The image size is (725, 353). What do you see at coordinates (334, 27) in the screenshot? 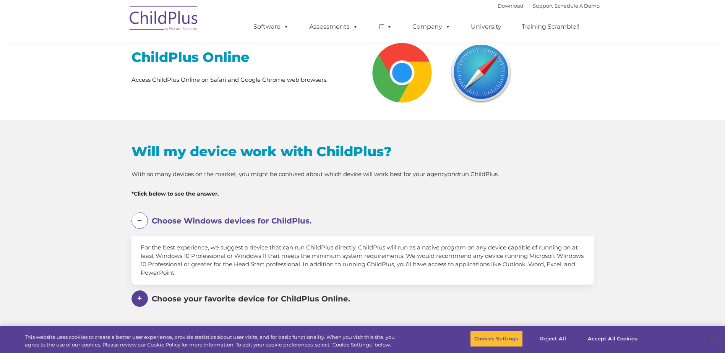
I see `a: Assessments` at bounding box center [334, 27].